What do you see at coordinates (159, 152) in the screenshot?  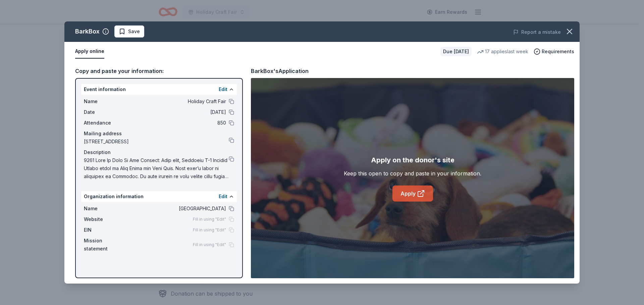 I see `div: Description` at bounding box center [159, 152].